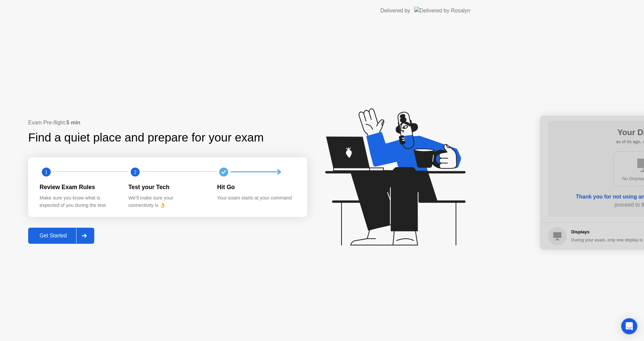  I want to click on div: We’ll make sure your connectivity is 👌, so click(167, 202).